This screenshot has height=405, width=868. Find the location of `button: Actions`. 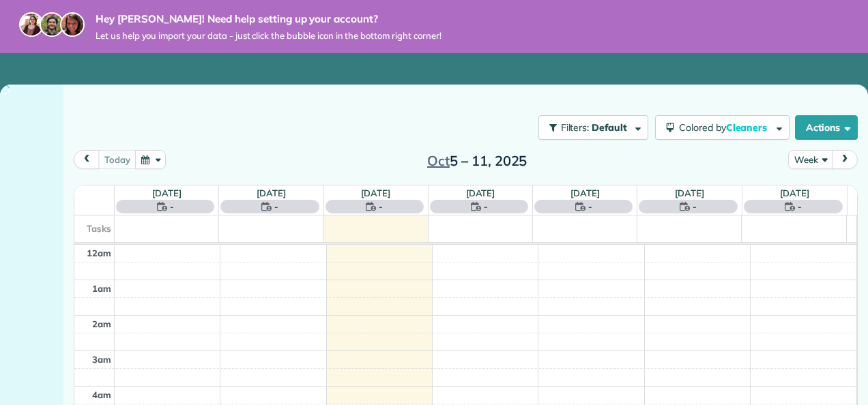

button: Actions is located at coordinates (826, 128).